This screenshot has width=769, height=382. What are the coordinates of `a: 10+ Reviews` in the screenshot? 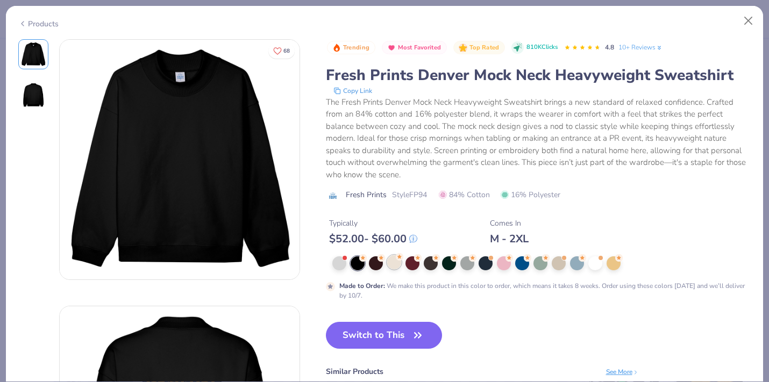 It's located at (640, 47).